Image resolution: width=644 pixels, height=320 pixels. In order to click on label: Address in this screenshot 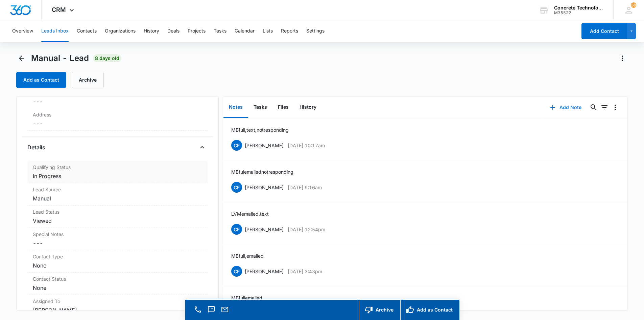, I will do `click(118, 114)`.